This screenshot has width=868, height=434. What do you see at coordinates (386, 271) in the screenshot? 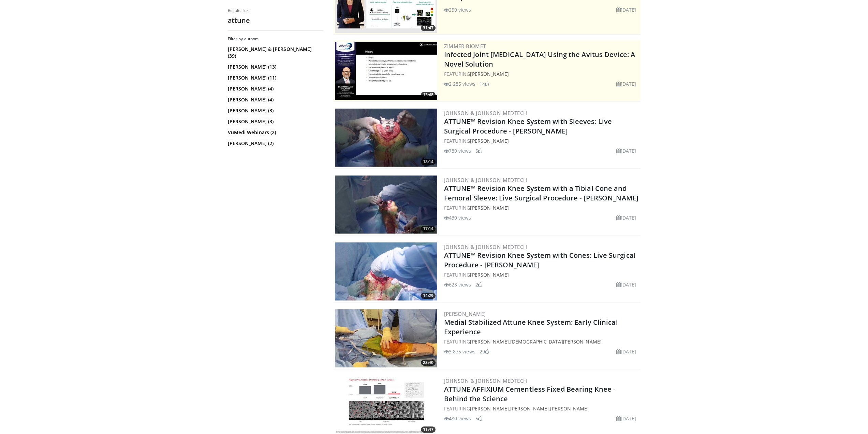
I see `img: 705d66c7-7729-4914-89a6-8e718c27a9fe.300x170_q85_crop-smart_upscale.jpg` at bounding box center [386, 271].